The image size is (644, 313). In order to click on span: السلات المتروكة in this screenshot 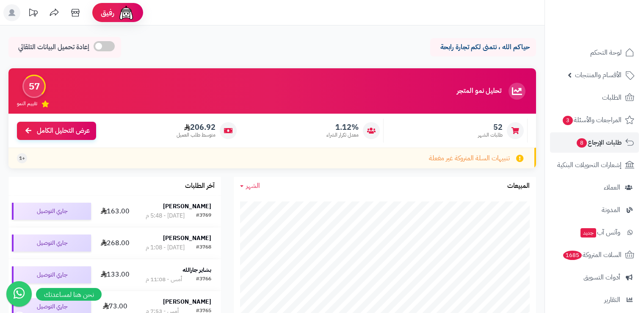, I will do `click(592, 255)`.